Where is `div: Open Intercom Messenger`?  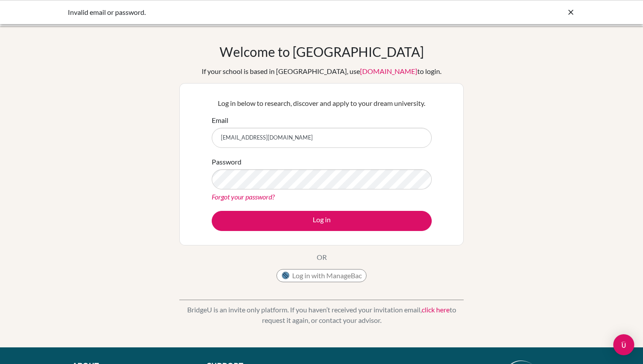 div: Open Intercom Messenger is located at coordinates (624, 345).